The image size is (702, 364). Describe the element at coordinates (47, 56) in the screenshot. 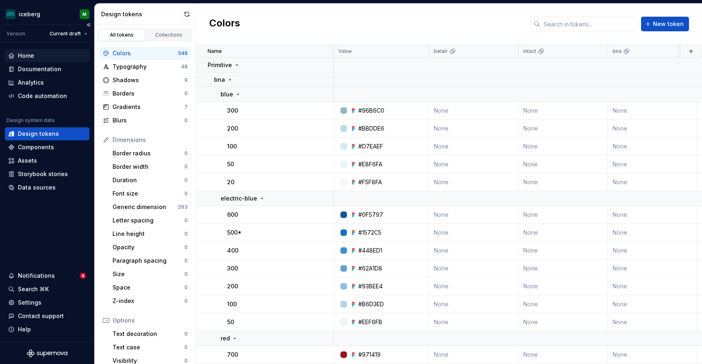

I see `a: Home` at that location.